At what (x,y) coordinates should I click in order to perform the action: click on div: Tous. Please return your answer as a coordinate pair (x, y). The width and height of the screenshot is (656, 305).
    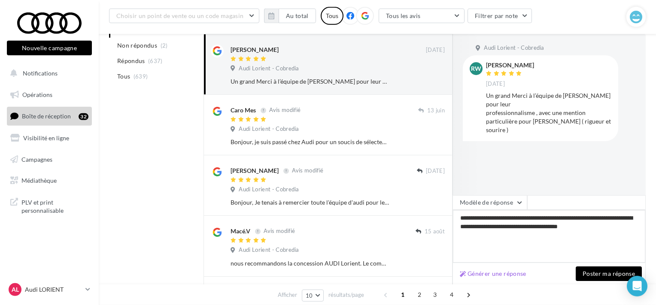
    Looking at the image, I should click on (332, 16).